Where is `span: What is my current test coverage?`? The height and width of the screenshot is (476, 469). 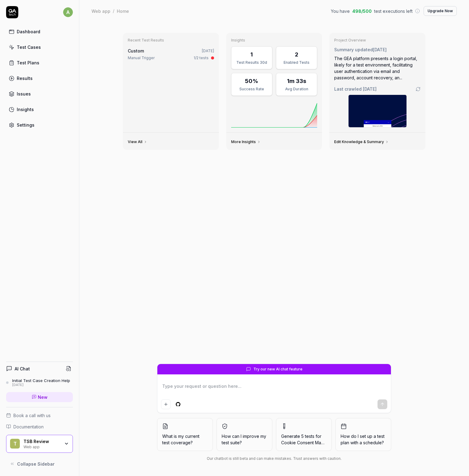
span: What is my current test coverage? is located at coordinates (185, 439).